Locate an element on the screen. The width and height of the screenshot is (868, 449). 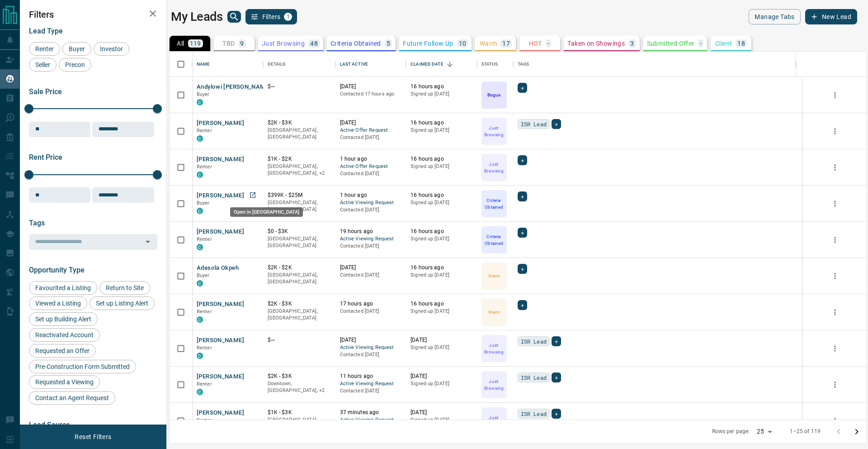
div: Set up Listing Alert is located at coordinates (122, 303).